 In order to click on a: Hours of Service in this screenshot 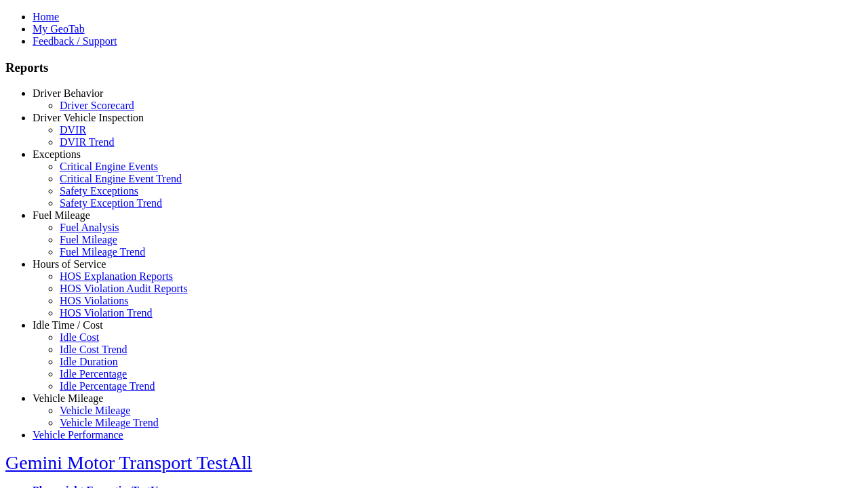, I will do `click(69, 264)`.